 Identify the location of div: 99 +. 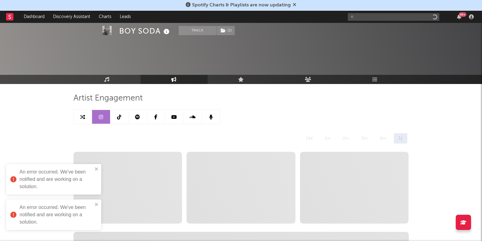
(463, 14).